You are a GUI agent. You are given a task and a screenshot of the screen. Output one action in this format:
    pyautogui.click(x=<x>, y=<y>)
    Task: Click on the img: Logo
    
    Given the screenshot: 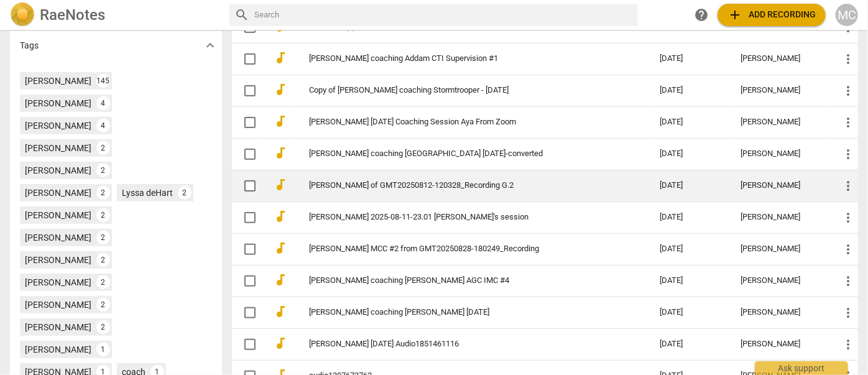 What is the action you would take?
    pyautogui.click(x=22, y=15)
    